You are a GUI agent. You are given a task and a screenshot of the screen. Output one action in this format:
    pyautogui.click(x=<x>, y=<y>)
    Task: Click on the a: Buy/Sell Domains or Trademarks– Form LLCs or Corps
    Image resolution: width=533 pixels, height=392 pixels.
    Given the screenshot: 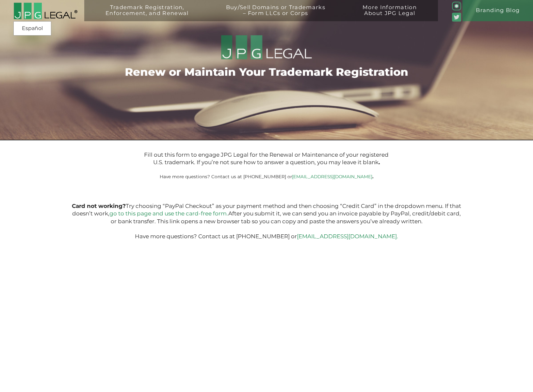 What is the action you would take?
    pyautogui.click(x=276, y=15)
    